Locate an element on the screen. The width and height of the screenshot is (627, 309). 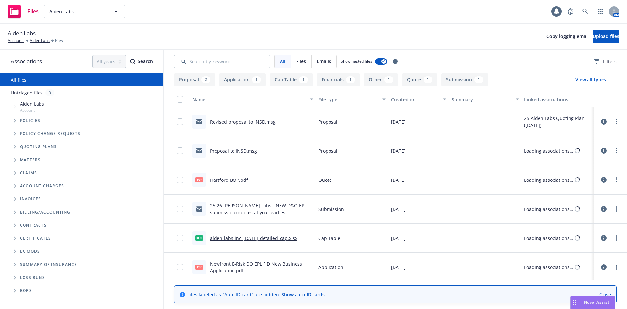
span: xlsx is located at coordinates (199, 237).